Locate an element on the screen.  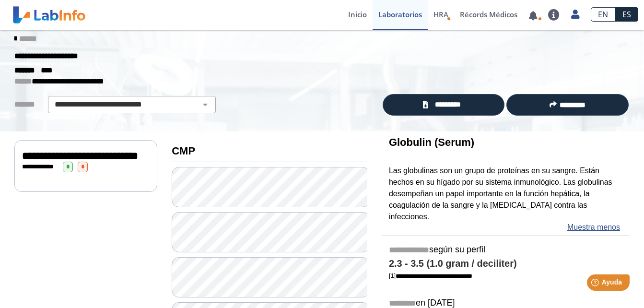
a: EN is located at coordinates (603, 15).